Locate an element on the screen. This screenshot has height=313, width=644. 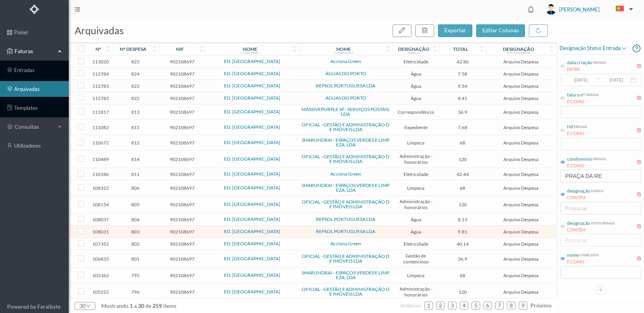
li: 8 is located at coordinates (511, 306).